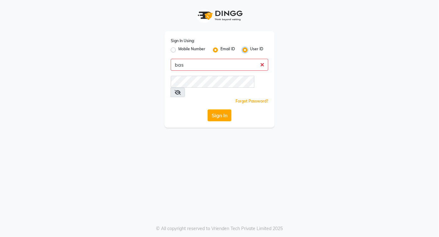 The width and height of the screenshot is (439, 237). I want to click on label: User ID, so click(257, 50).